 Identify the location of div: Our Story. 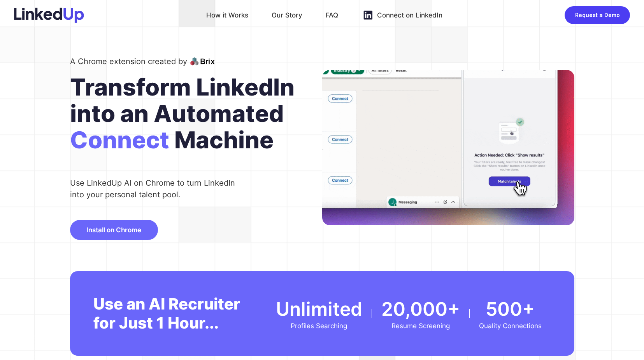
(287, 15).